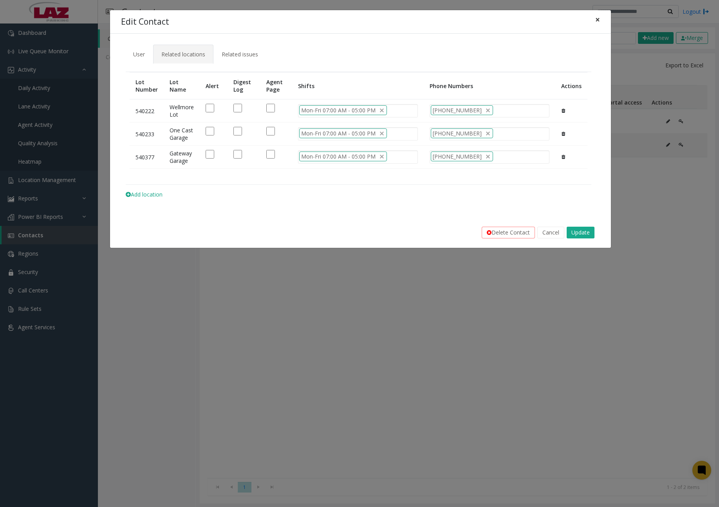 This screenshot has height=507, width=719. Describe the element at coordinates (508, 233) in the screenshot. I see `button: Delete Contact` at that location.